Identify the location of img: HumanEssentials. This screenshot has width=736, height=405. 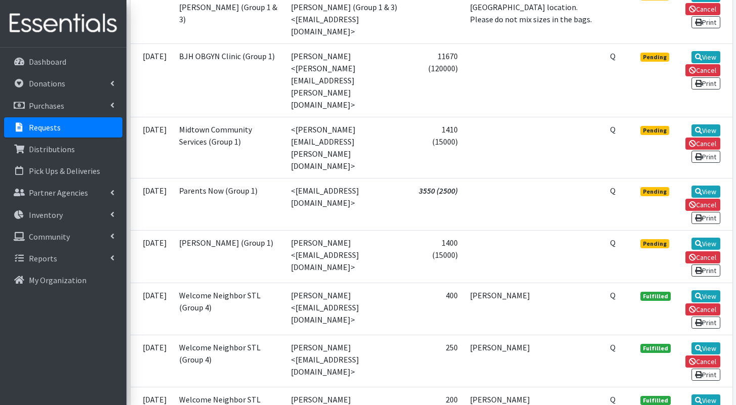
(63, 23).